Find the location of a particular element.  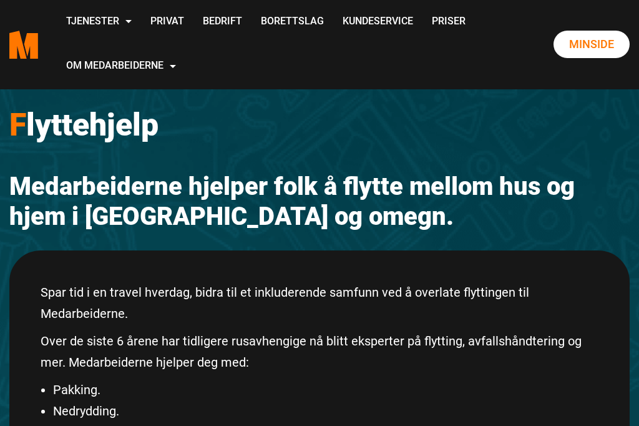

a: Medarbeiderne start page is located at coordinates (24, 44).